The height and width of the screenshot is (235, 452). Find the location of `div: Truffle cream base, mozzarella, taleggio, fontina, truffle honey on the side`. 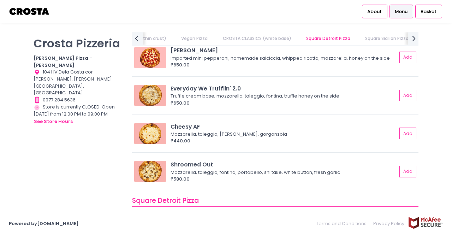

div: Truffle cream base, mozzarella, taleggio, fontina, truffle honey on the side is located at coordinates (283, 96).